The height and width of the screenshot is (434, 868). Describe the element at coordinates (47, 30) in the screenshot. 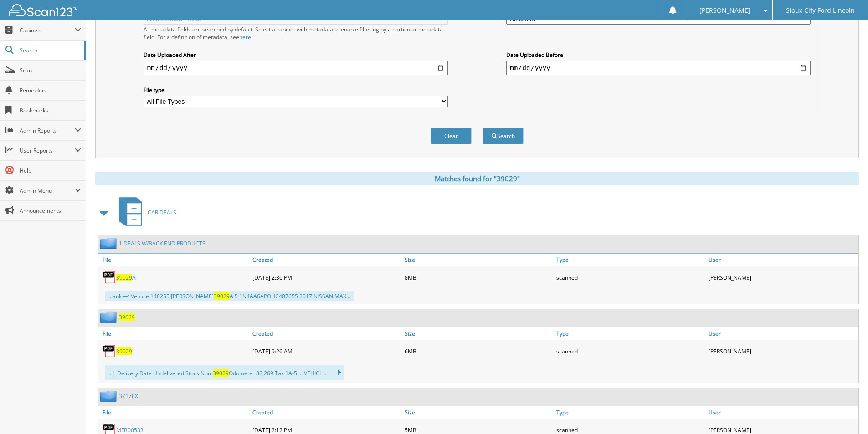

I see `span: Cabinets` at that location.